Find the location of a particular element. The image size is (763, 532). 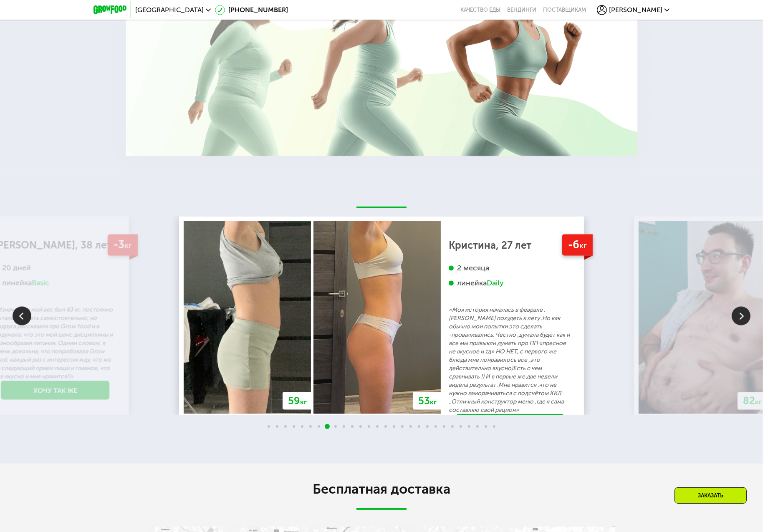

img: Slide left is located at coordinates (22, 316).